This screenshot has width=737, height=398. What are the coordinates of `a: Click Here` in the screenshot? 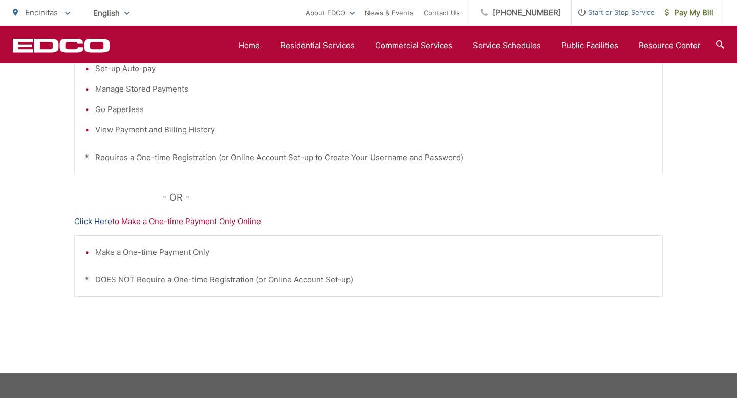 It's located at (93, 222).